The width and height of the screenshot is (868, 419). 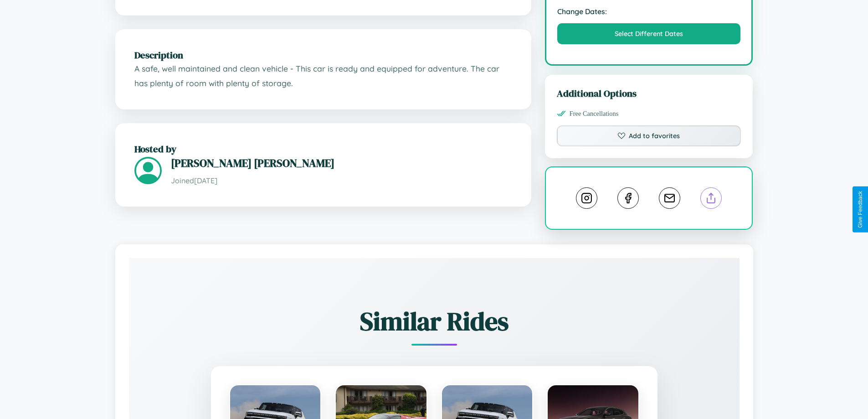 I want to click on h2: Description, so click(x=323, y=55).